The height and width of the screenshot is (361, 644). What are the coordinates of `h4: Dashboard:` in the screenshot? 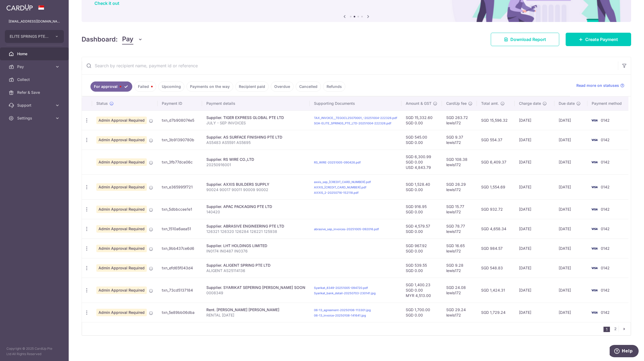 It's located at (100, 39).